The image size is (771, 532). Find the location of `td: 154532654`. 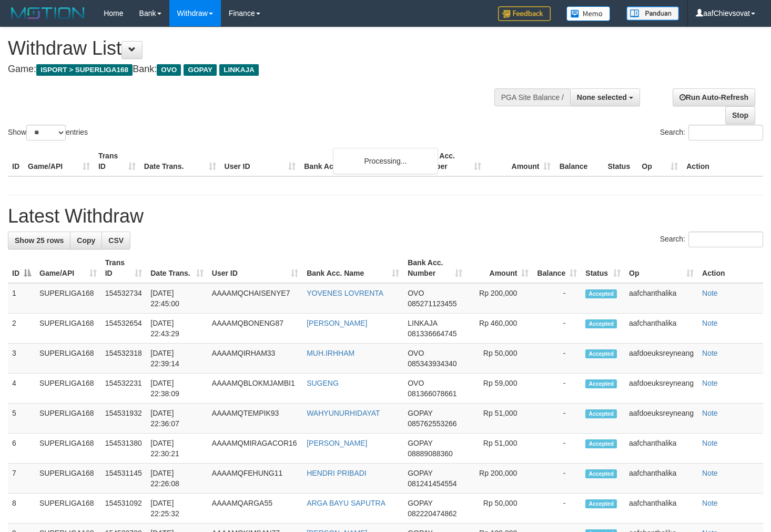

td: 154532654 is located at coordinates (124, 328).